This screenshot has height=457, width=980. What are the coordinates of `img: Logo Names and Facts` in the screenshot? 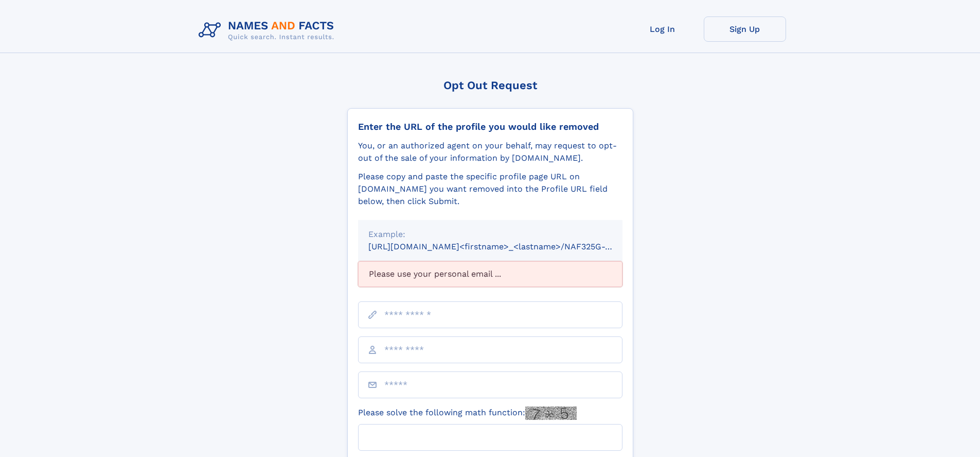 It's located at (269, 30).